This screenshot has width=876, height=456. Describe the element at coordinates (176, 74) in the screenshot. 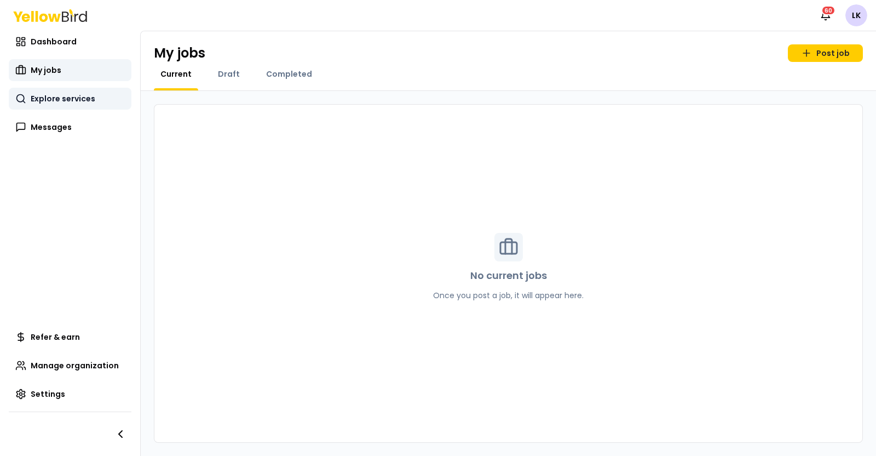

I see `span: Current` at that location.